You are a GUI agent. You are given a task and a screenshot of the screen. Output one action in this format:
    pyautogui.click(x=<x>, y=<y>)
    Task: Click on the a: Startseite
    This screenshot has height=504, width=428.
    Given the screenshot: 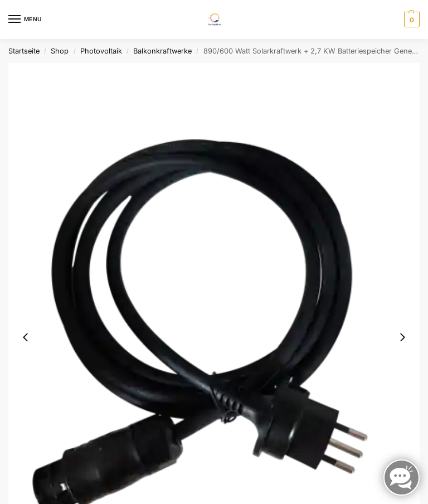 What is the action you would take?
    pyautogui.click(x=24, y=51)
    